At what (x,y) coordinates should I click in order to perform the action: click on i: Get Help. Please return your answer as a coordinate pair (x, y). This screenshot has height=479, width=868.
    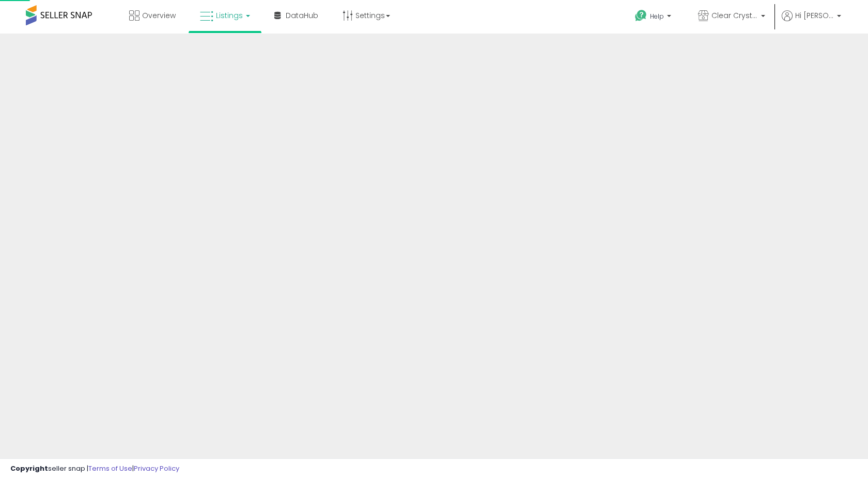
    Looking at the image, I should click on (641, 16).